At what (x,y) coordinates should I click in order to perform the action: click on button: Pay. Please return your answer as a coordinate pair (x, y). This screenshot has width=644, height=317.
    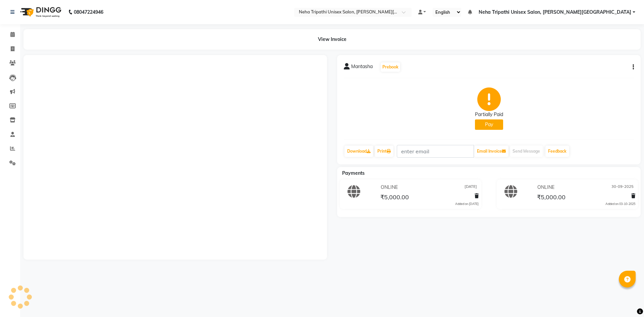
    Looking at the image, I should click on (489, 124).